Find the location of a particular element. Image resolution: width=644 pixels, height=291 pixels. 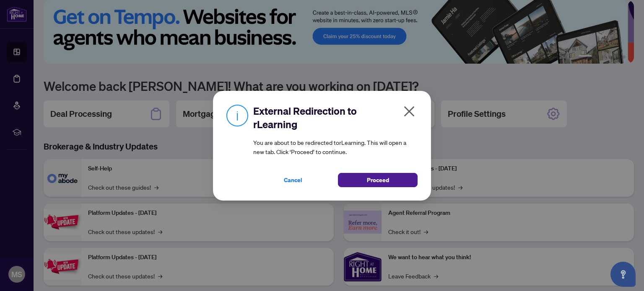

button: Open asap is located at coordinates (623, 274).